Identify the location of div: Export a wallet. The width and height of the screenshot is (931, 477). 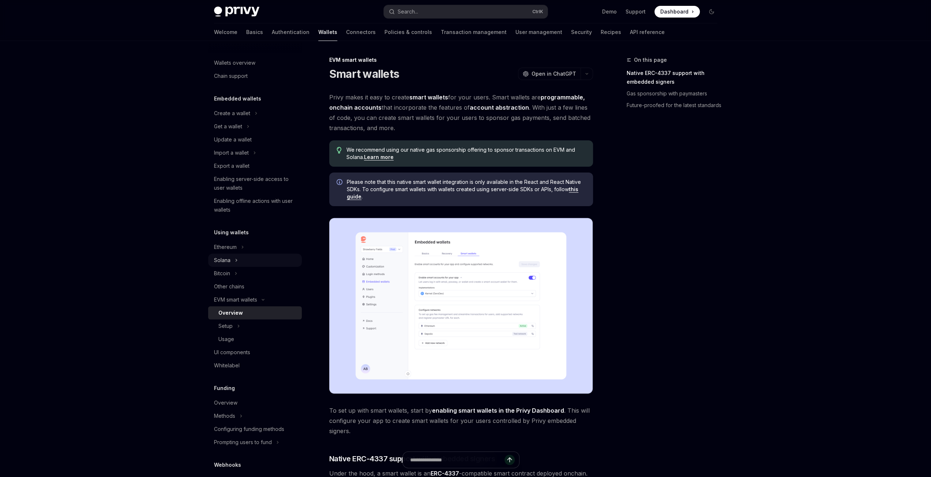
(232, 166).